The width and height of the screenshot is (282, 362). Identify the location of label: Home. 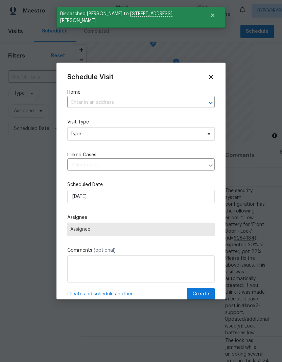
(141, 92).